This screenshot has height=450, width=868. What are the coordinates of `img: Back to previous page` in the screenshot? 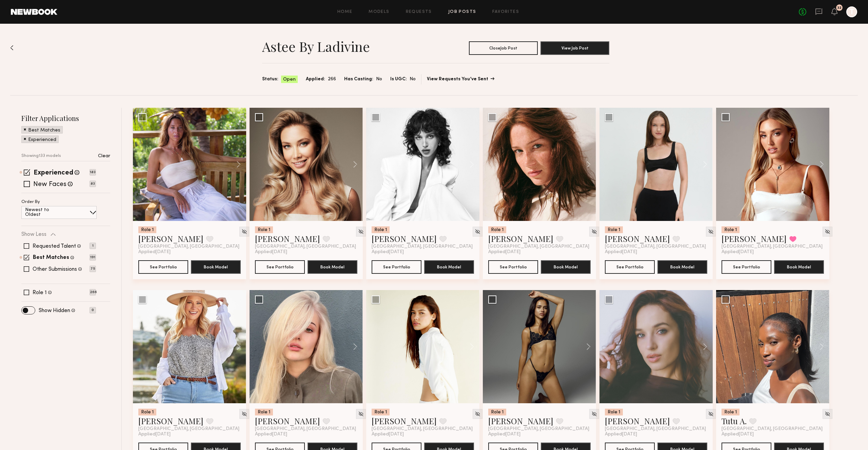 It's located at (11, 47).